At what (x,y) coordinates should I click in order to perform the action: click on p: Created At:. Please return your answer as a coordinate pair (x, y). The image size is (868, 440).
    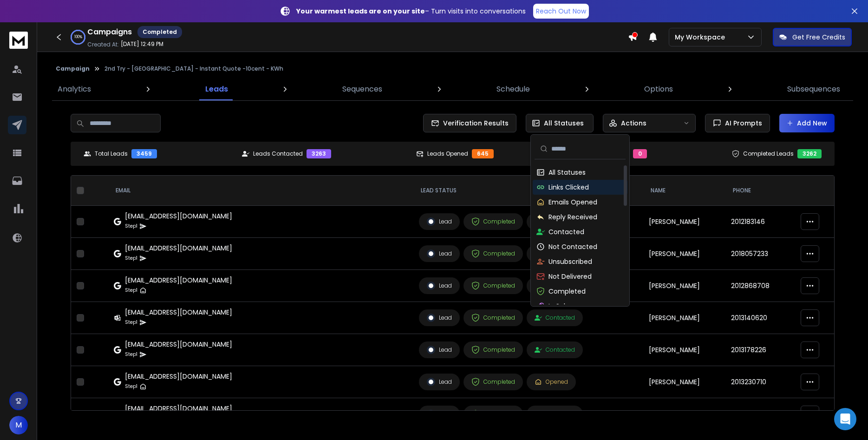
    Looking at the image, I should click on (103, 45).